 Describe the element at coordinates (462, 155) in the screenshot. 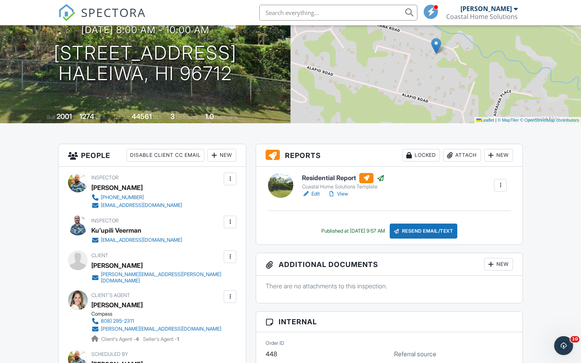

I see `div: Attach` at that location.